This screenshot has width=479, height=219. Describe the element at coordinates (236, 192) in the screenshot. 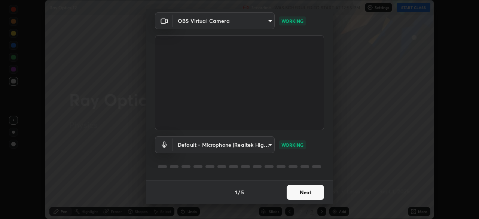

I see `h4: 1` at that location.